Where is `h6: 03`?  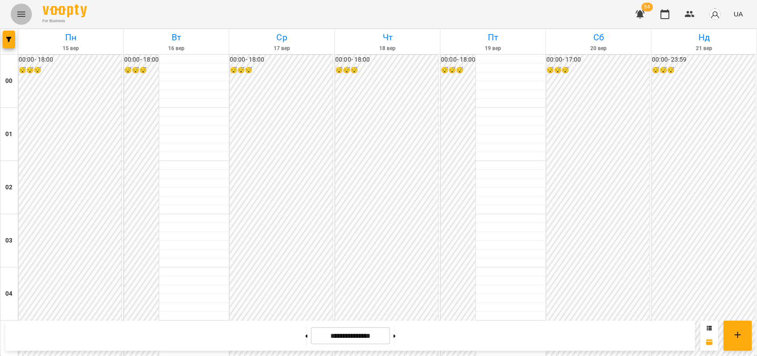 h6: 03 is located at coordinates (9, 241).